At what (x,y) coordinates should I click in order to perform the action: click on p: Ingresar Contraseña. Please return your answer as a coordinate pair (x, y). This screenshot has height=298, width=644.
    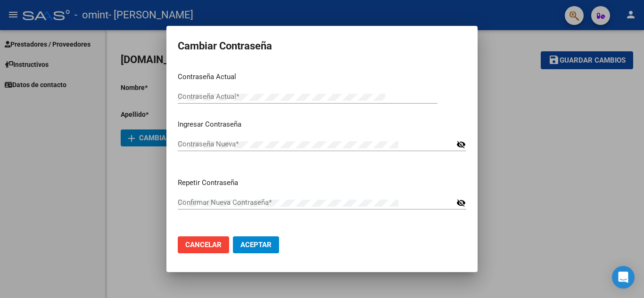
    Looking at the image, I should click on (322, 124).